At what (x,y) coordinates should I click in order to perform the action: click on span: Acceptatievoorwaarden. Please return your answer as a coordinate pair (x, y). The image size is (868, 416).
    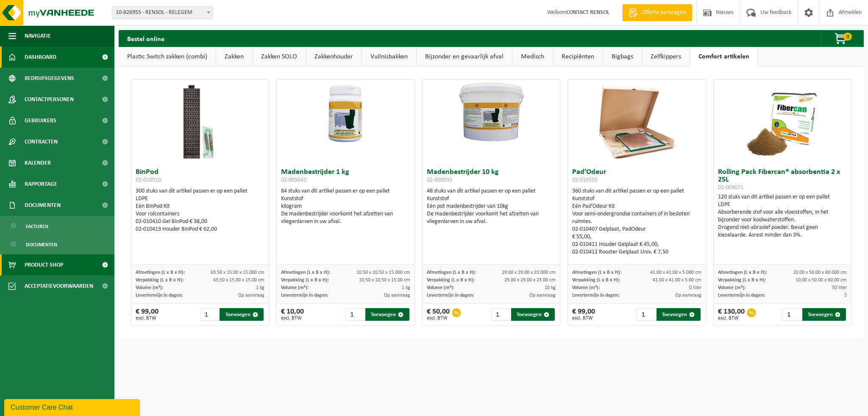
    Looking at the image, I should click on (59, 286).